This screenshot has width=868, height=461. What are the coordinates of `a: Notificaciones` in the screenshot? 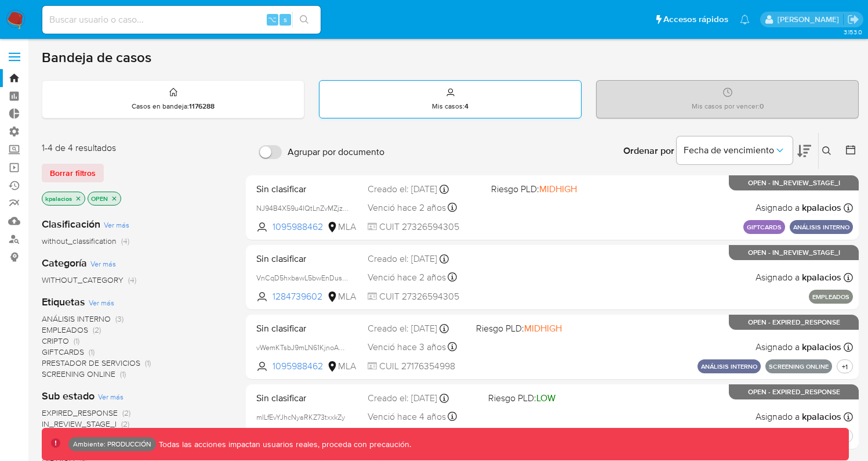 It's located at (745, 19).